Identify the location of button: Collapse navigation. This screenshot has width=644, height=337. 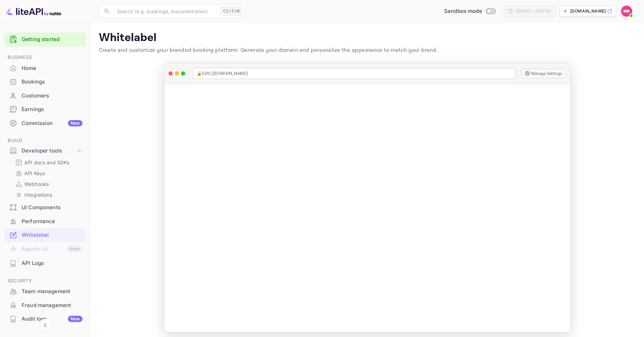
(45, 325).